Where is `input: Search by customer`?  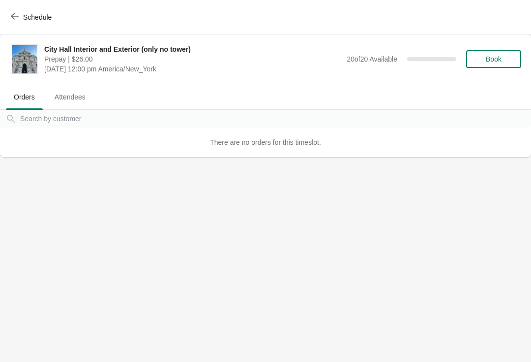
input: Search by customer is located at coordinates (275, 119).